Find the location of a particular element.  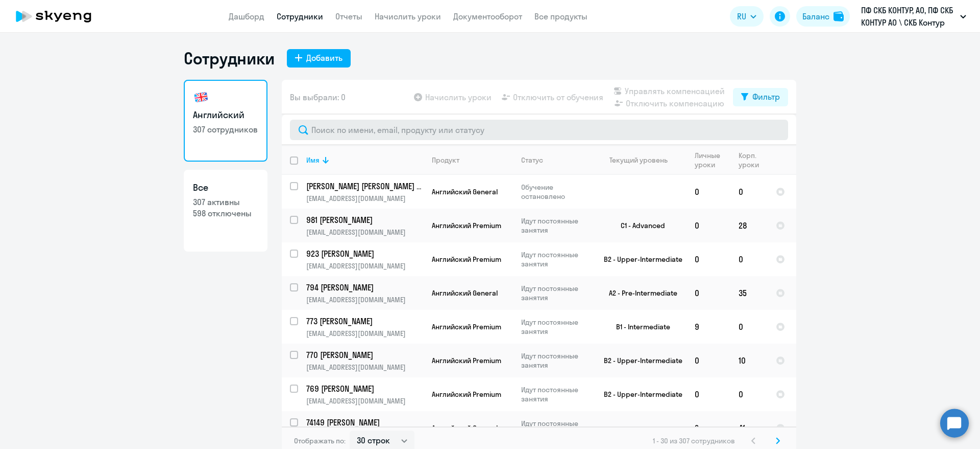

p: 598 отключены is located at coordinates (226, 213).